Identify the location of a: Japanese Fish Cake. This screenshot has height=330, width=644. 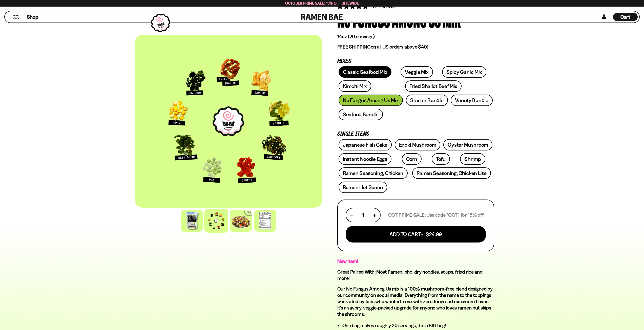
(365, 144).